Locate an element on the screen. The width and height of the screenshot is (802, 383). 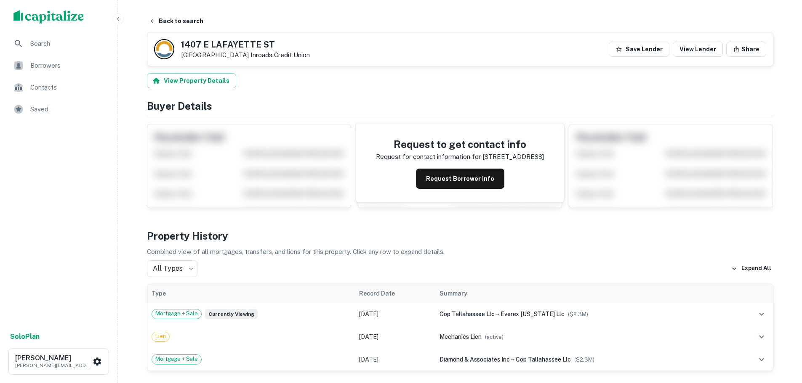
span: Contacts is located at coordinates (68, 88).